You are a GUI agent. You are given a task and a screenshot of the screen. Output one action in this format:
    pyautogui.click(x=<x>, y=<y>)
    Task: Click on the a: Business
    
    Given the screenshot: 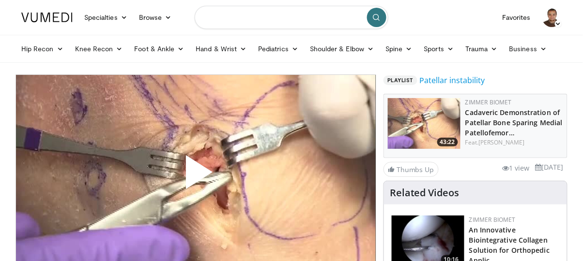 What is the action you would take?
    pyautogui.click(x=528, y=49)
    